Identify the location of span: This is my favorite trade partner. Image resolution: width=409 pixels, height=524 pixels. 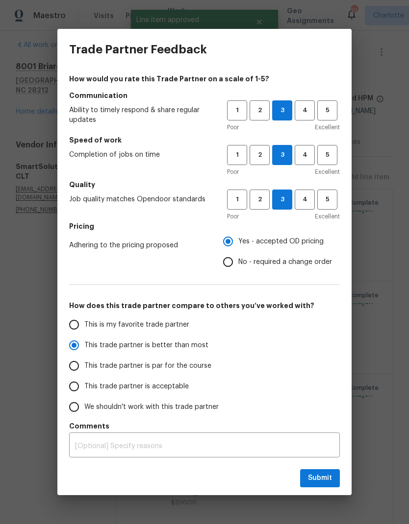
(137, 325).